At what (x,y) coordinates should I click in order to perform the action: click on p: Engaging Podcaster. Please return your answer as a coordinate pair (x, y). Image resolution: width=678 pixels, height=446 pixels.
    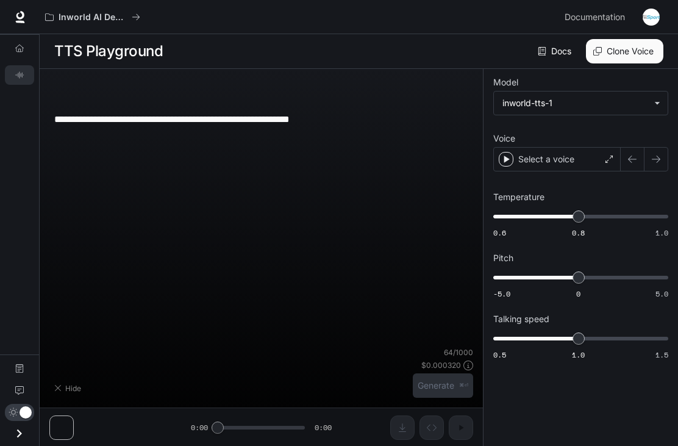
    Looking at the image, I should click on (342, 351).